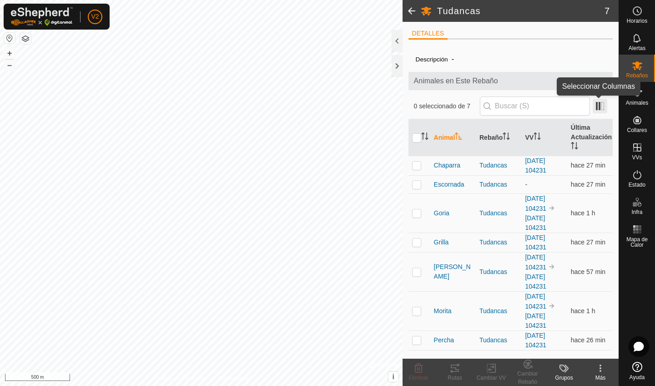  Describe the element at coordinates (588, 272) in the screenshot. I see `span: 17 ago 2025, 20:37` at that location.